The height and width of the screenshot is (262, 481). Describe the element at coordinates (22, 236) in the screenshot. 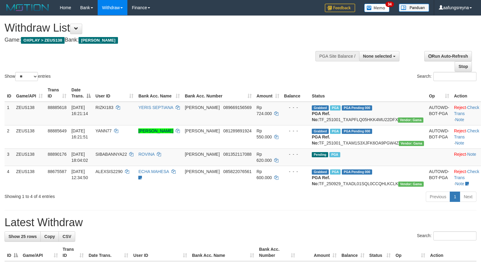

I see `span: Show 25 rows` at that location.